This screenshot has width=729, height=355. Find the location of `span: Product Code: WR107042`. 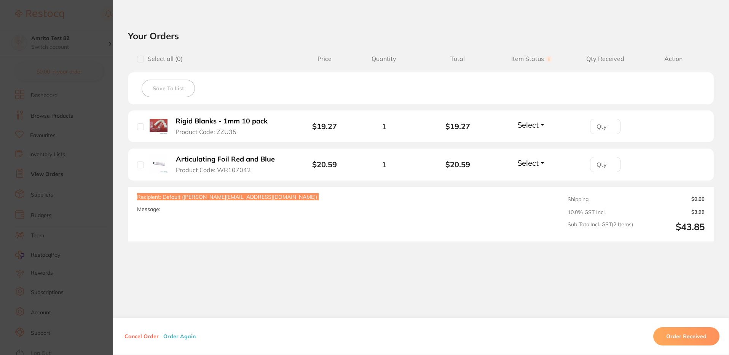

span: Product Code: WR107042 is located at coordinates (213, 170).